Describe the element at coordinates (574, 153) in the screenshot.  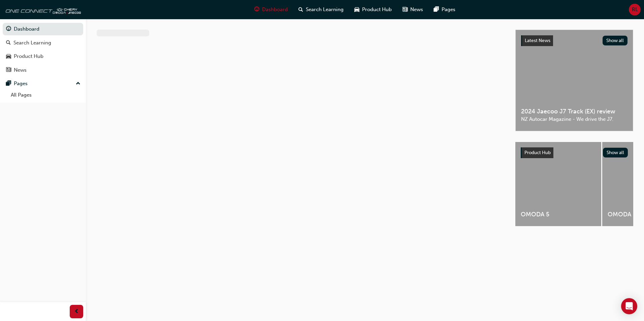
I see `a: Product HubShow all` at that location.